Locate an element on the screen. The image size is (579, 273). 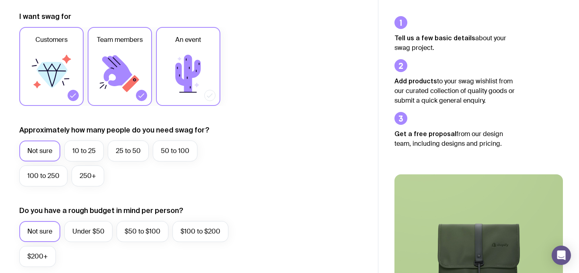
label: Approximately how many people do you need swag for? is located at coordinates (114, 130).